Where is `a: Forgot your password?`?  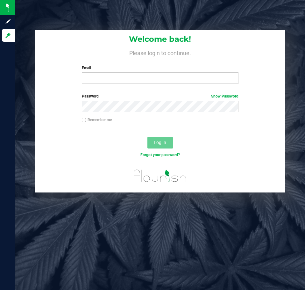
a: Forgot your password? is located at coordinates (160, 155).